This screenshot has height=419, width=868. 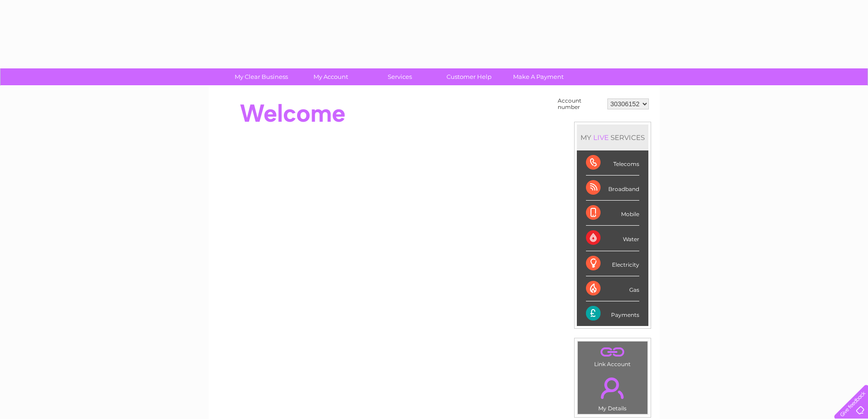 What do you see at coordinates (330, 77) in the screenshot?
I see `a: My Account` at bounding box center [330, 77].